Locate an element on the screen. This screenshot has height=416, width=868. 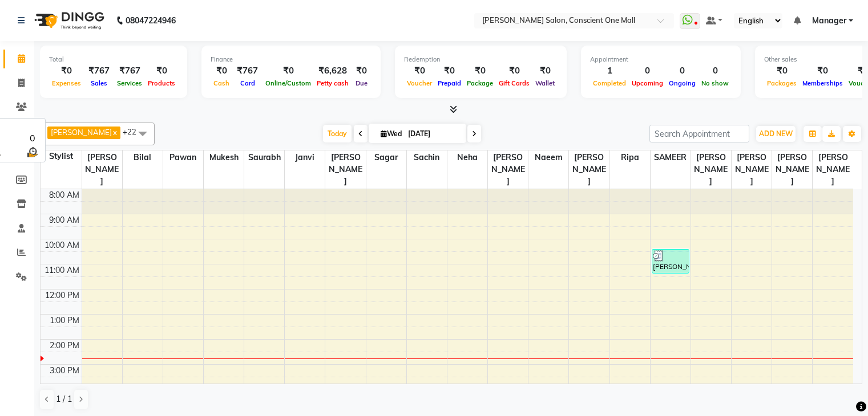
div: 2:00 PM is located at coordinates (65, 346).